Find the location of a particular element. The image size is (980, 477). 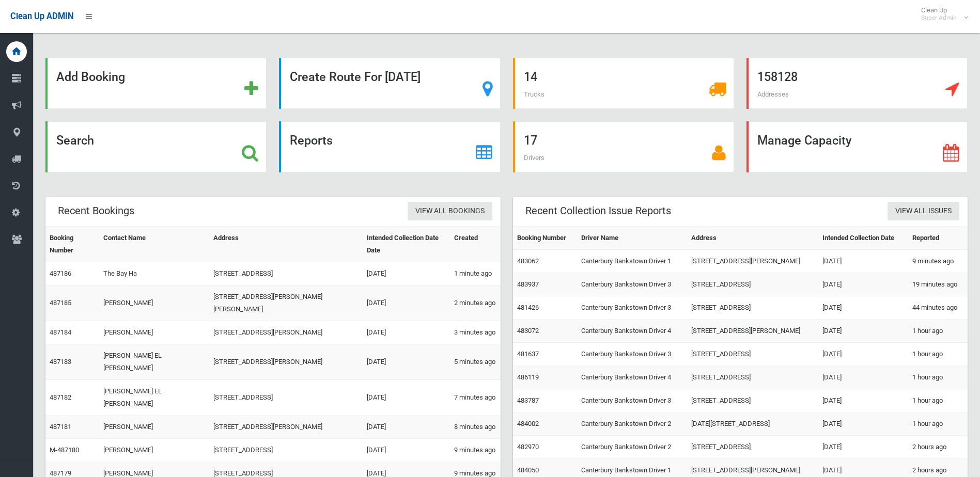

a: M-487180 is located at coordinates (64, 450).